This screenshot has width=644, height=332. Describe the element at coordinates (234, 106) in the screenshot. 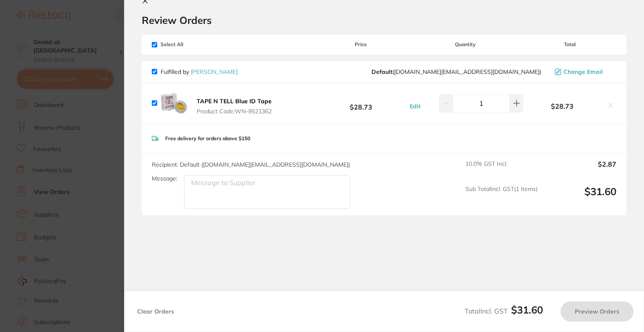

I see `button: TAPE N TELL Blue ID Tape Product Code:WN-9521362` at that location.